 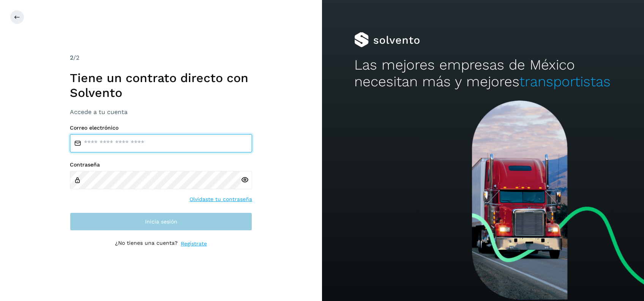 I want to click on button: Inicia sesión, so click(x=161, y=222).